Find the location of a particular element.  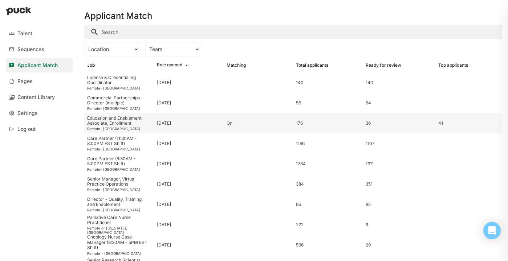

div: 222 is located at coordinates (328, 225).